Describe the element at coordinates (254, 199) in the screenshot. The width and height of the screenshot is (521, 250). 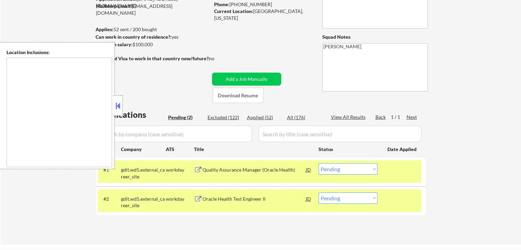
I see `div: Oracle Health Test Engineer II` at that location.